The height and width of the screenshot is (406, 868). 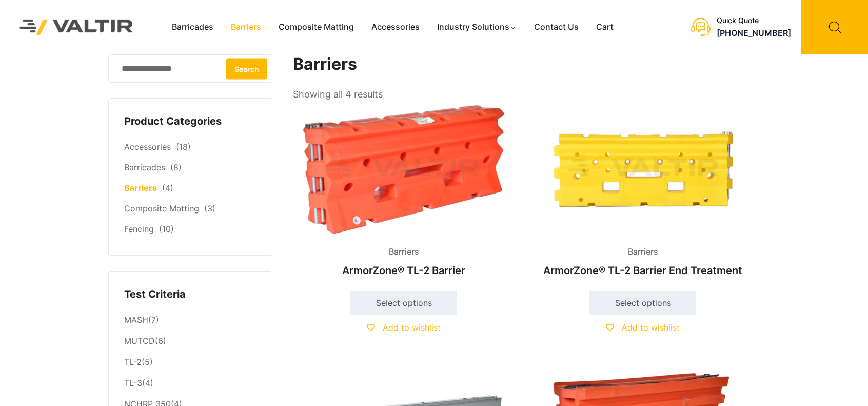 What do you see at coordinates (133, 383) in the screenshot?
I see `a: TL-3` at bounding box center [133, 383].